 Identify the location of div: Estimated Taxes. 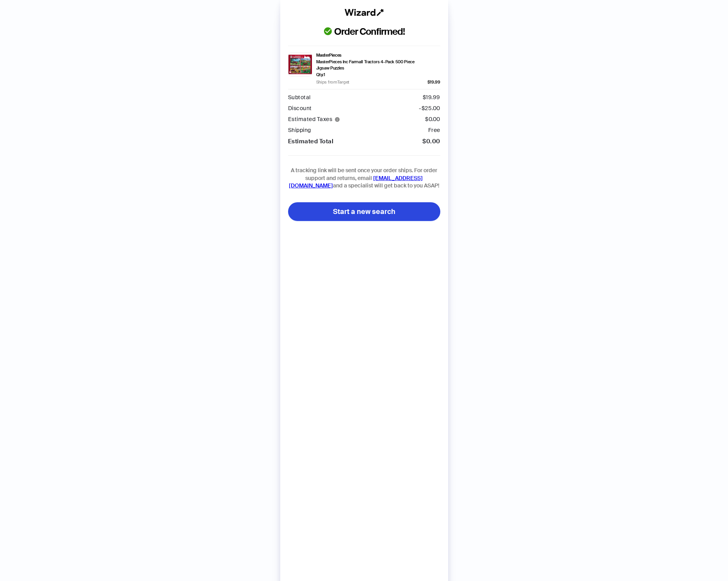
(315, 119).